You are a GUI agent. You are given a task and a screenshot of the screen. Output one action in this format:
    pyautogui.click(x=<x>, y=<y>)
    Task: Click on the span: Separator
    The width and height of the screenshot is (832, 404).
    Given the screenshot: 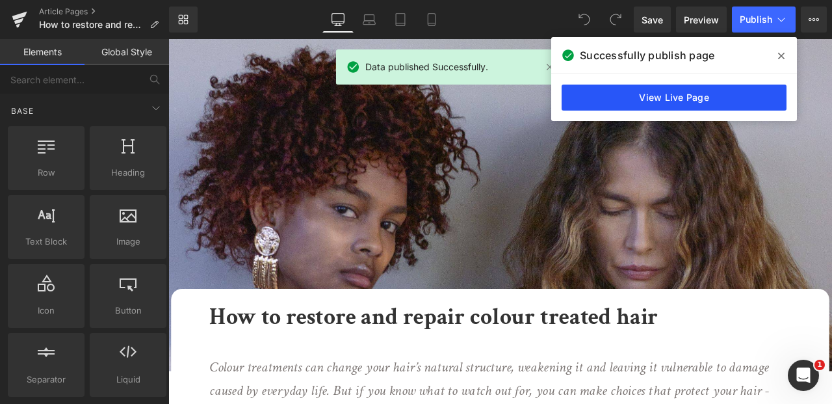 What is the action you would take?
    pyautogui.click(x=46, y=379)
    